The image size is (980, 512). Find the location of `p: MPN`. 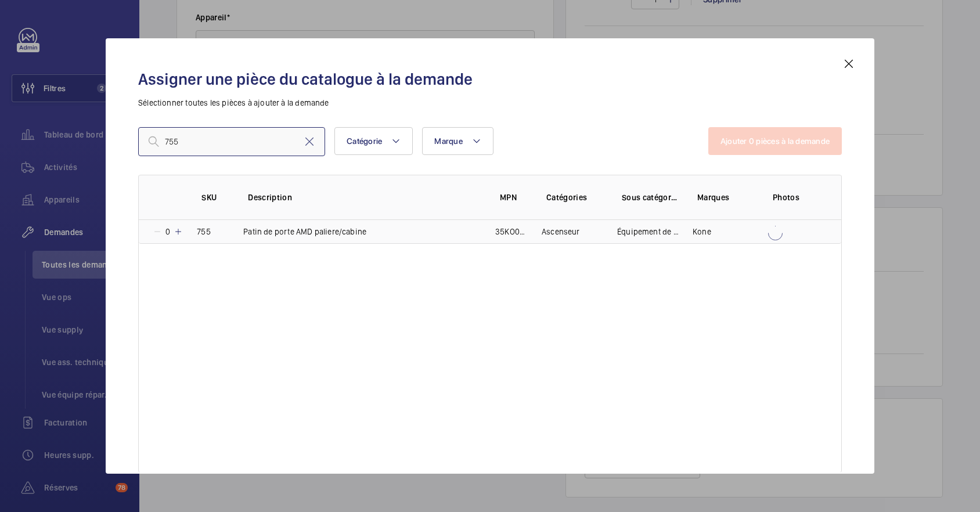

p: MPN is located at coordinates (514, 198).